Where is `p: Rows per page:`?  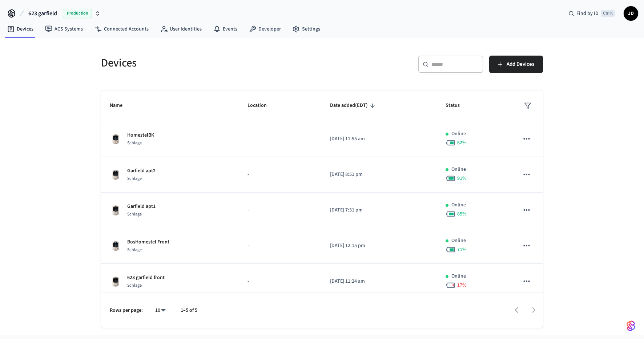 p: Rows per page: is located at coordinates (126, 310).